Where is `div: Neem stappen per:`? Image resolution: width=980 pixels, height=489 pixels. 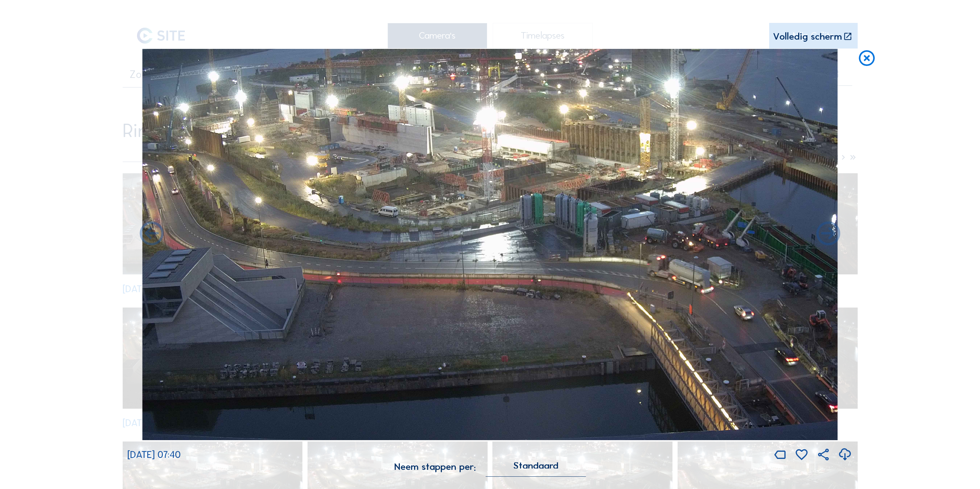
div: Neem stappen per: is located at coordinates (435, 467).